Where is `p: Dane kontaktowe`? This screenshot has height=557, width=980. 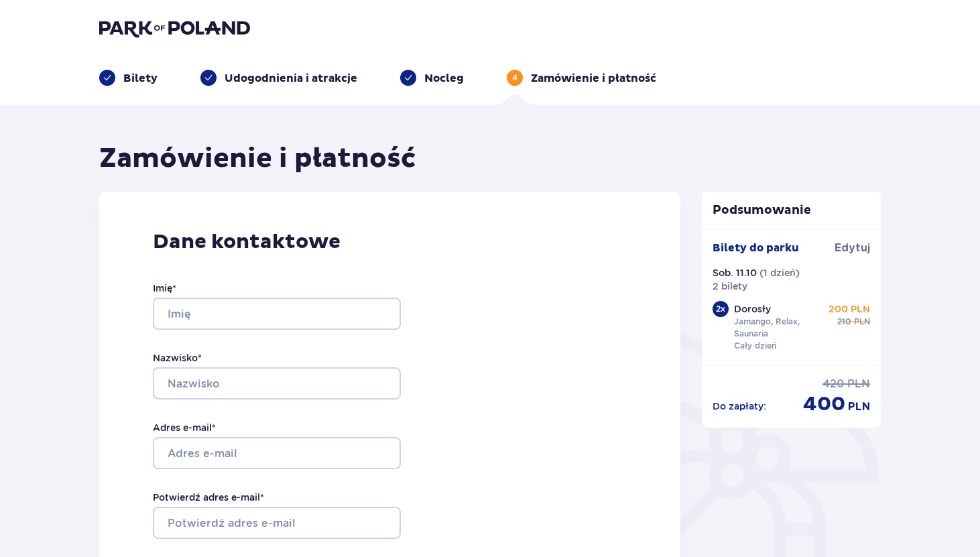 p: Dane kontaktowe is located at coordinates (389, 242).